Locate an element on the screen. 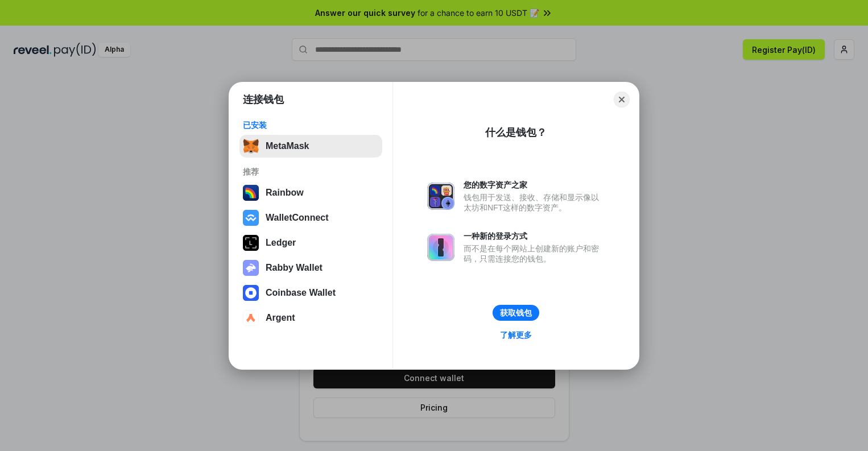 This screenshot has height=451, width=868. div: Rabby Wallet is located at coordinates (294, 268).